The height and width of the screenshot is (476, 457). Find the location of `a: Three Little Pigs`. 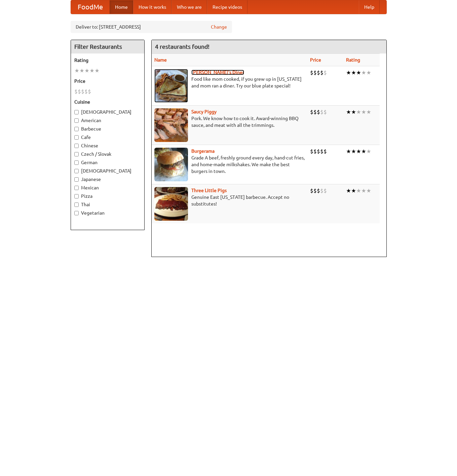

a: Three Little Pigs is located at coordinates (209, 190).